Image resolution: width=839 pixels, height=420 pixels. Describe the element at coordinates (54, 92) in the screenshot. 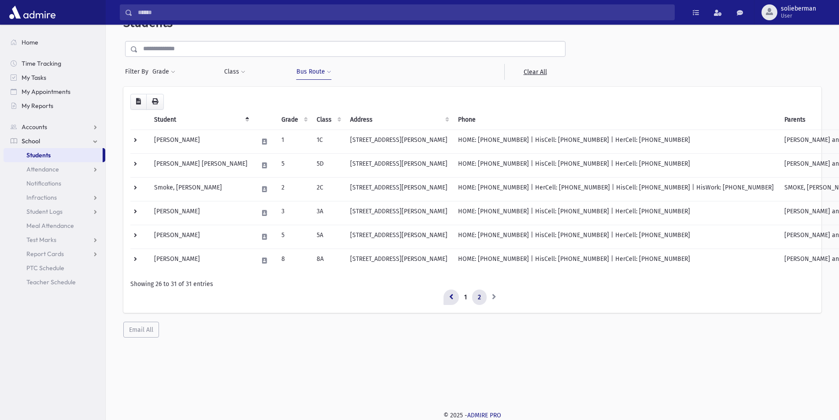

I see `a: My Appointments` at that location.